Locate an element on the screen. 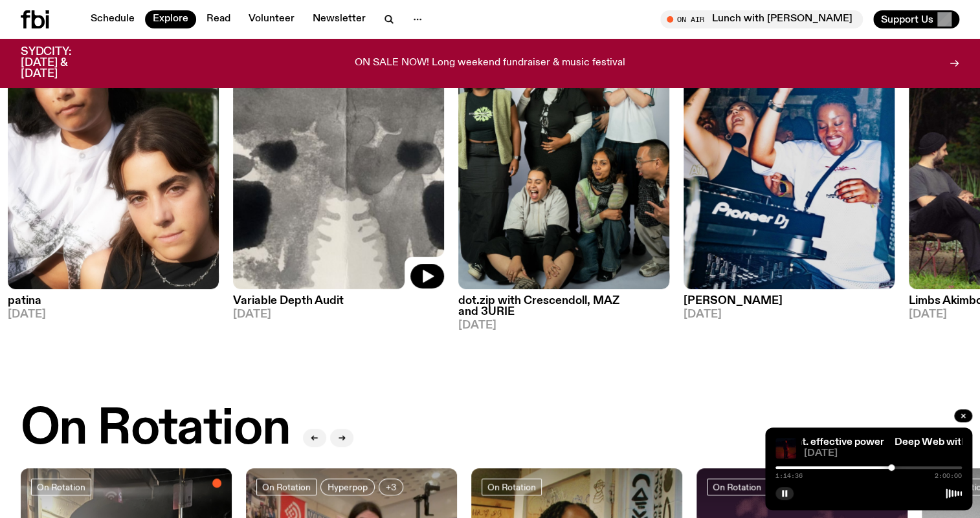 Image resolution: width=980 pixels, height=518 pixels. h3: patina is located at coordinates (113, 301).